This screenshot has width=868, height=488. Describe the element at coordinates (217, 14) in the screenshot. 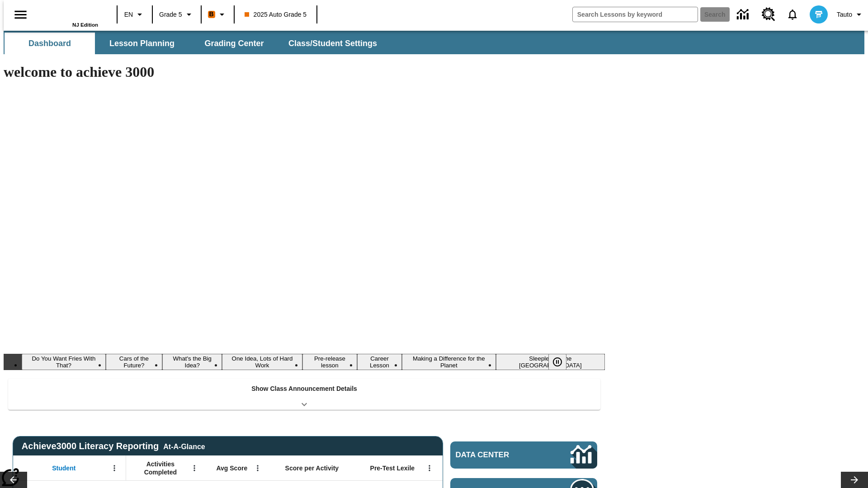

I see `button: Boost Class color is orange. Change class color` at that location.